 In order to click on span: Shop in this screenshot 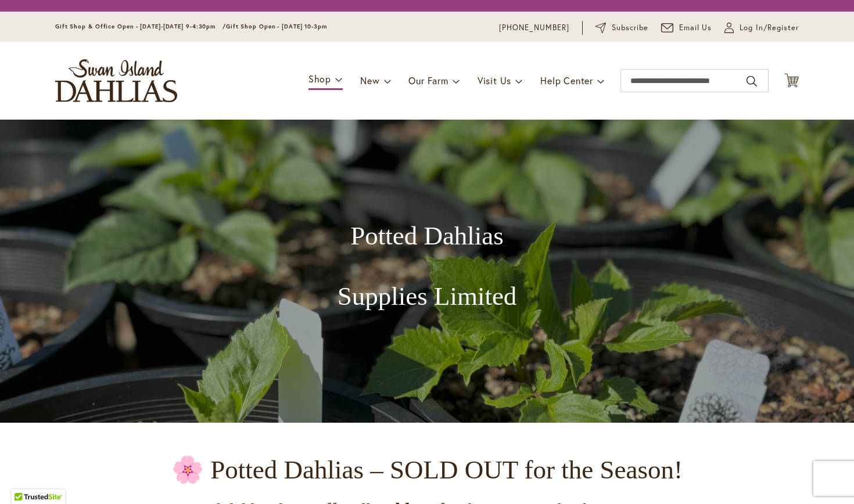, I will do `click(319, 78)`.